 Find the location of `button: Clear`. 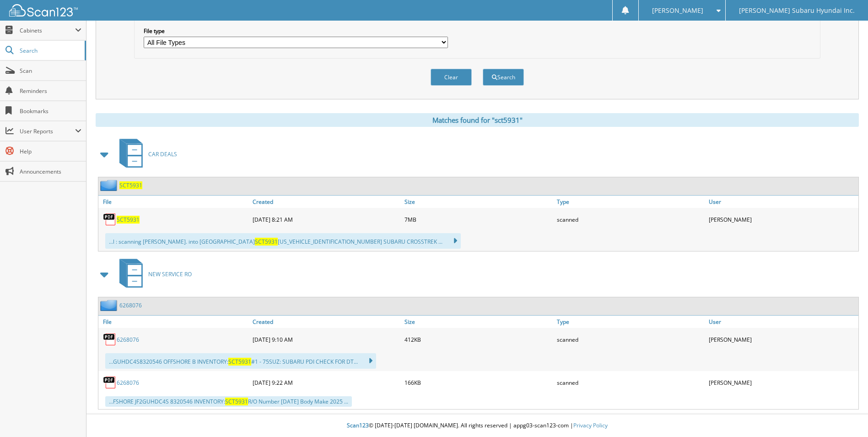

button: Clear is located at coordinates (451, 77).